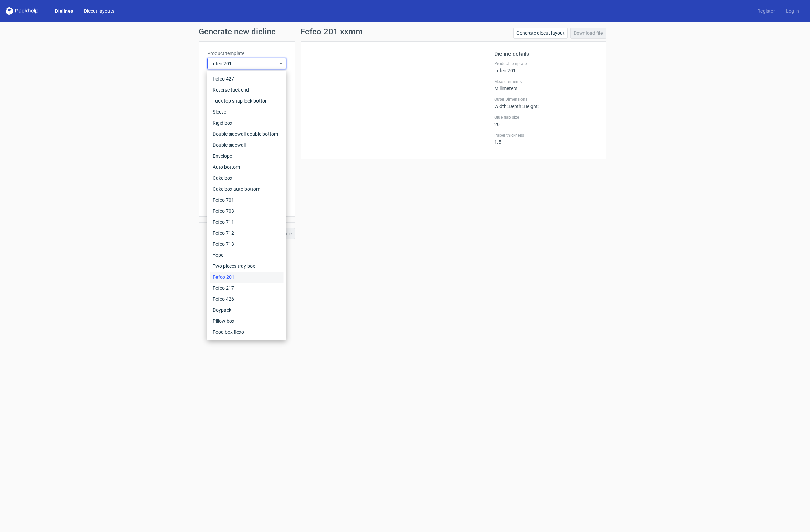  Describe the element at coordinates (247, 112) in the screenshot. I see `div: Sleeve` at that location.